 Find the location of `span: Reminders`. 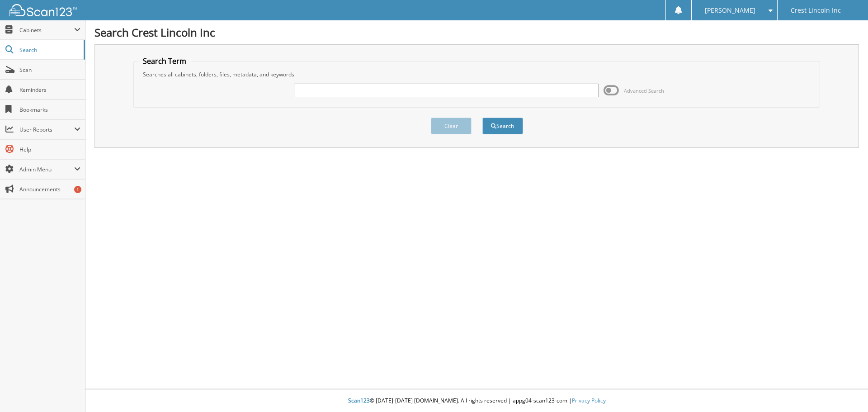

span: Reminders is located at coordinates (50, 90).